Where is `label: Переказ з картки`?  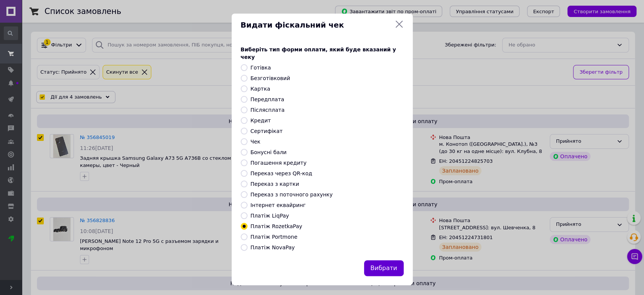
label: Переказ з картки is located at coordinates (275, 184).